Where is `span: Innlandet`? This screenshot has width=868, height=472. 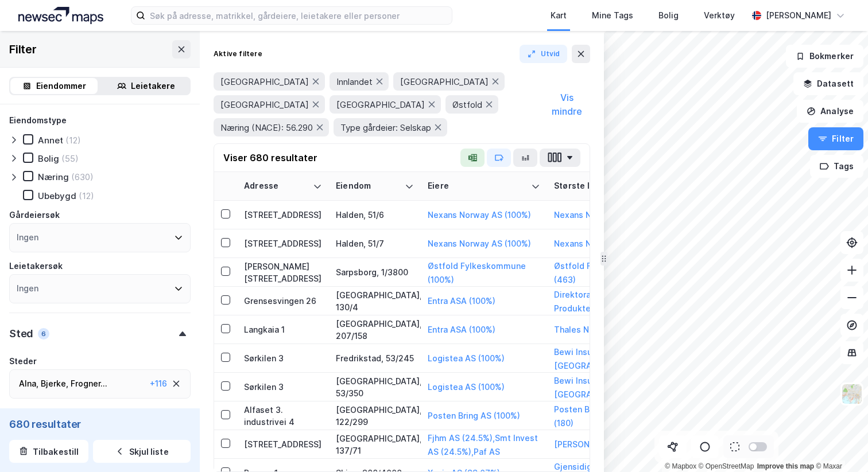
span: Innlandet is located at coordinates (354, 81).